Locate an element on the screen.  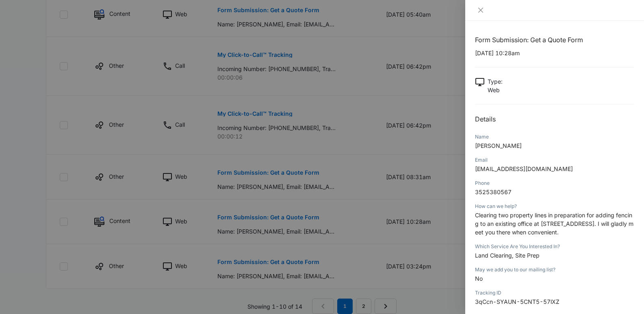
div: Name is located at coordinates (554, 137).